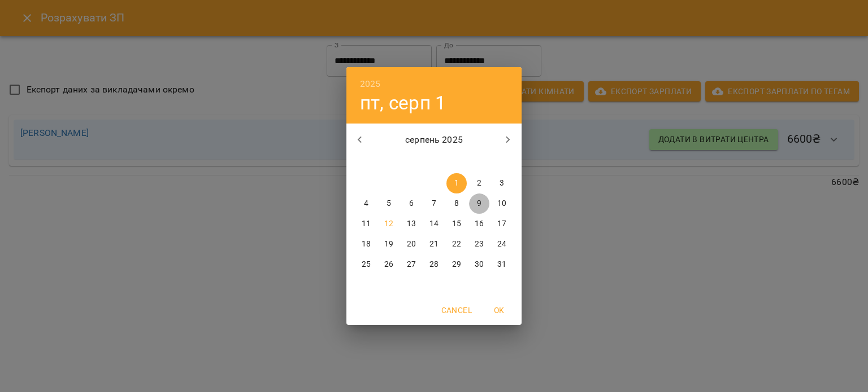 The width and height of the screenshot is (868, 392). I want to click on button: 29, so click(457, 265).